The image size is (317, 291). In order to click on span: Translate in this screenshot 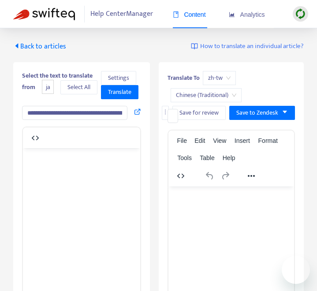, I will do `click(119, 92)`.